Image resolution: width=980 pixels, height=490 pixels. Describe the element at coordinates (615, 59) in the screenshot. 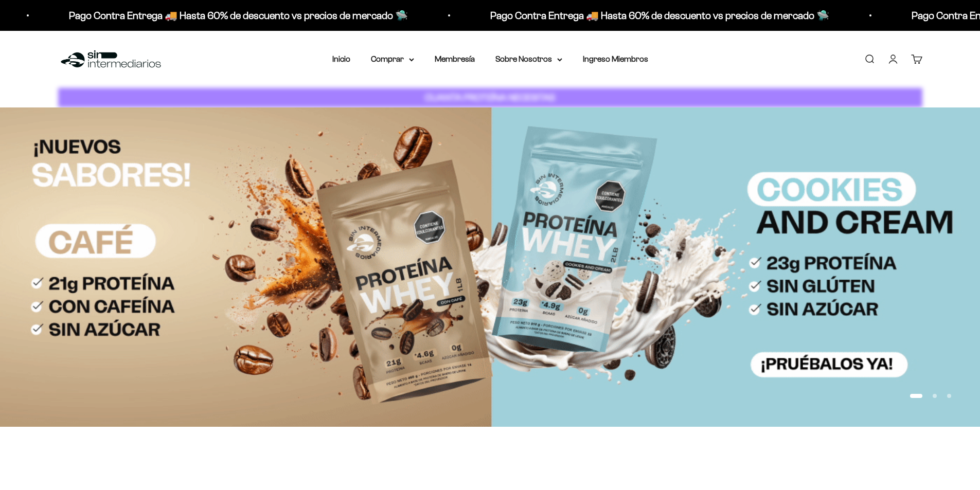

I see `a: Ingreso Miembros` at that location.